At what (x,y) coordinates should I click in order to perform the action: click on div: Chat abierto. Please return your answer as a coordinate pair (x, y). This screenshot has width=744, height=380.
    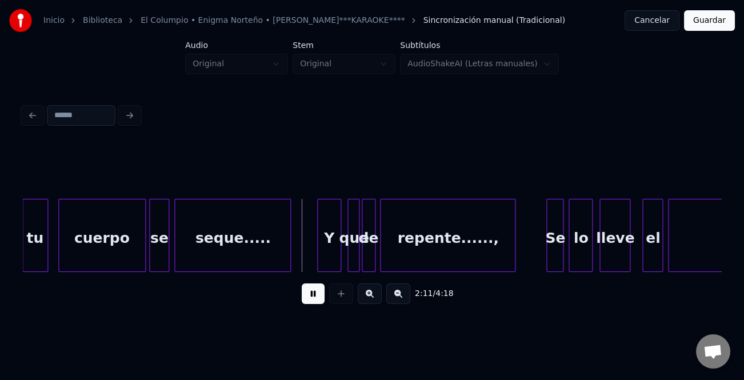
    Looking at the image, I should click on (713, 351).